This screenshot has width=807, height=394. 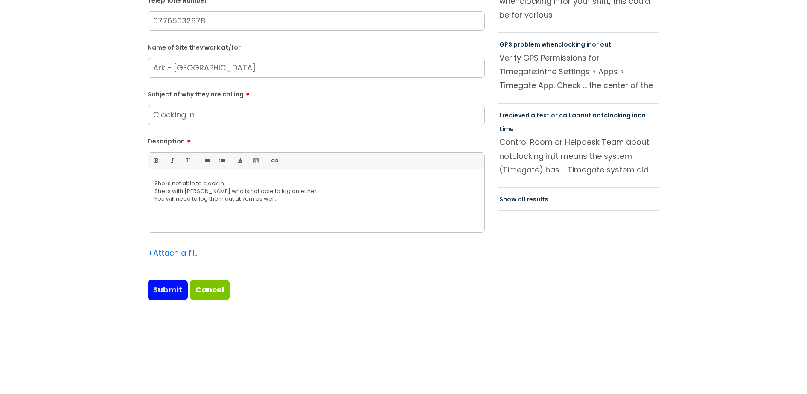 I want to click on a: 1. Ordered List (Ctrl-Shift-8), so click(x=221, y=160).